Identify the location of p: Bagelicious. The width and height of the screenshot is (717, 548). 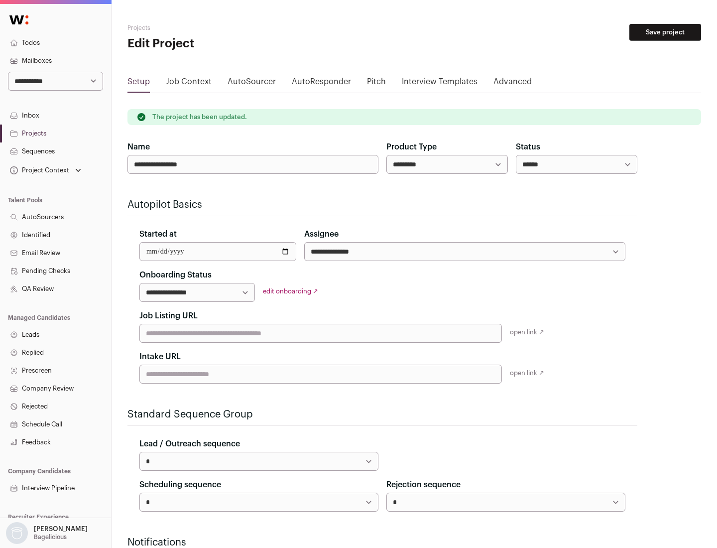
(50, 537).